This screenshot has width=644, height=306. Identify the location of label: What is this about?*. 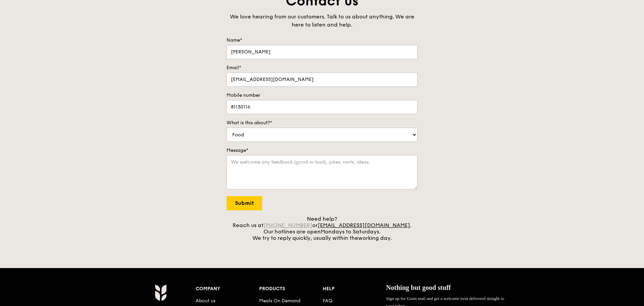
(322, 123).